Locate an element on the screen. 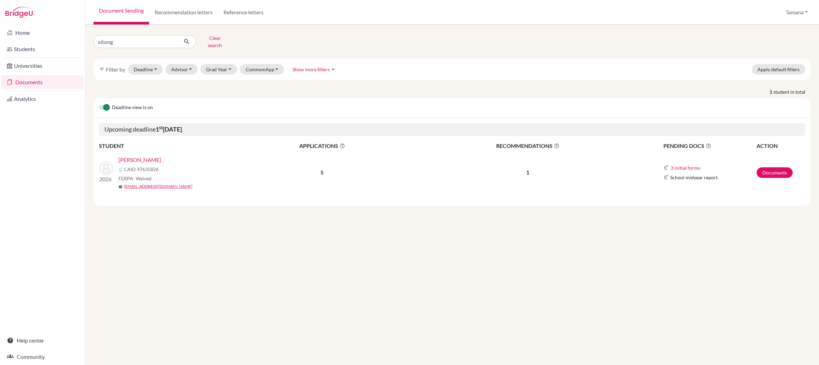  sup: st is located at coordinates (161, 128).